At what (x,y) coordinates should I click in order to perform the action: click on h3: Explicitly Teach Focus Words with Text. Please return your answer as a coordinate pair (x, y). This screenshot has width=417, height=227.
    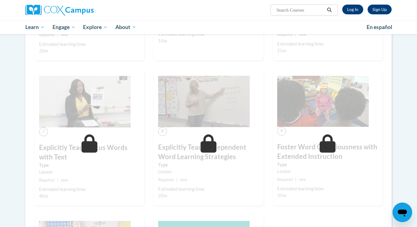
    Looking at the image, I should click on (89, 152).